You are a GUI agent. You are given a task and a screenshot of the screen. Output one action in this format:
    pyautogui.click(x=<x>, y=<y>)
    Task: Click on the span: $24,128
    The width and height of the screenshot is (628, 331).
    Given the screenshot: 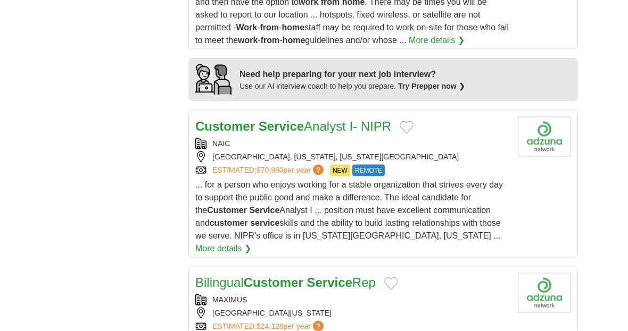 What is the action you would take?
    pyautogui.click(x=270, y=327)
    